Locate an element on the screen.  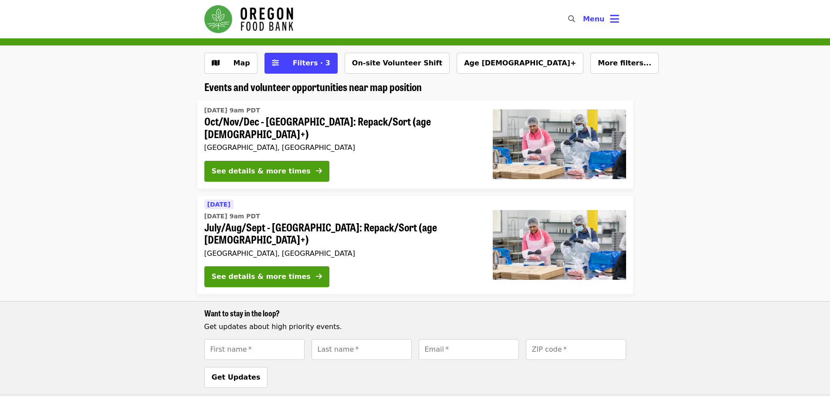
i: map icon is located at coordinates (216, 63).